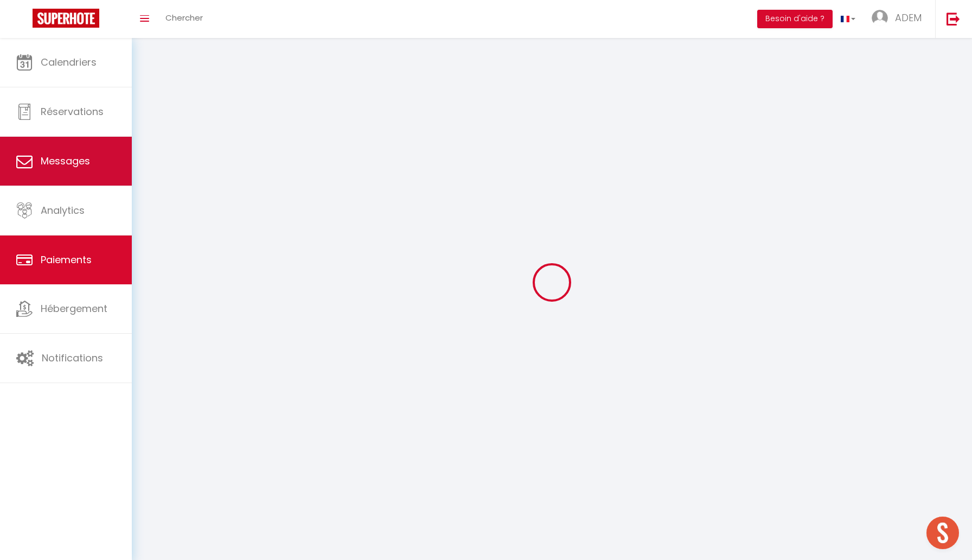 The width and height of the screenshot is (972, 560). What do you see at coordinates (66, 260) in the screenshot?
I see `span: Paiements` at bounding box center [66, 260].